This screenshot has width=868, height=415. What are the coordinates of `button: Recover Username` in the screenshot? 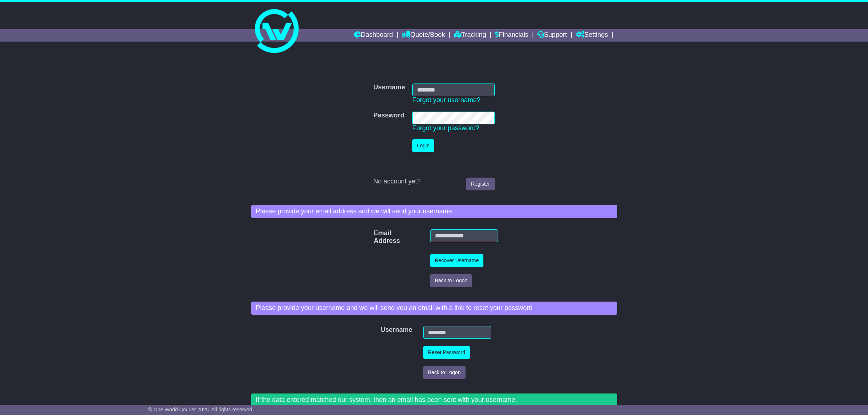 It's located at (457, 261).